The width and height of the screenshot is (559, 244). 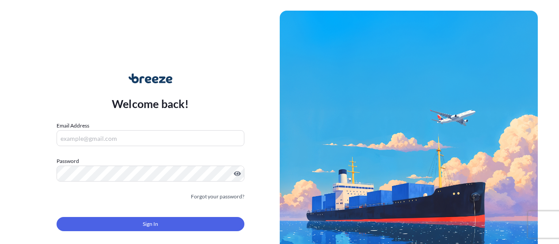 What do you see at coordinates (217, 196) in the screenshot?
I see `a: Forgot your password?` at bounding box center [217, 196].